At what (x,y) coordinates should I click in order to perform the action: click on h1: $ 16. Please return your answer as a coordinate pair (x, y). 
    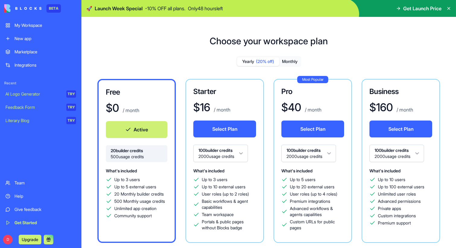
    Looking at the image, I should click on (202, 107).